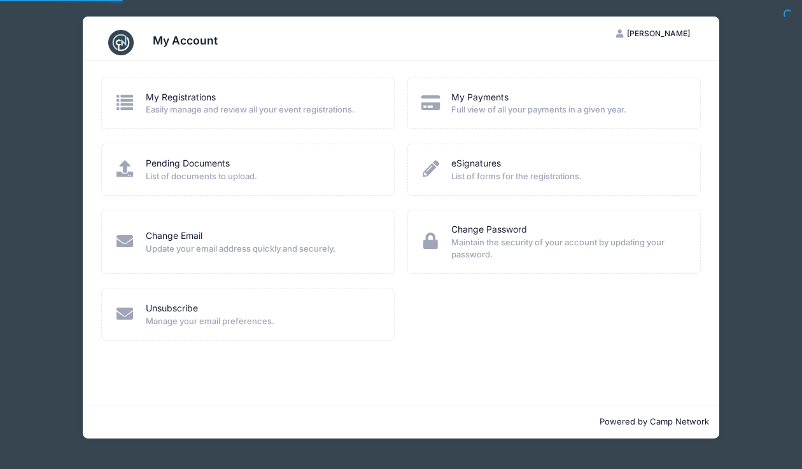 Image resolution: width=802 pixels, height=469 pixels. Describe the element at coordinates (185, 40) in the screenshot. I see `h3: My Account` at that location.